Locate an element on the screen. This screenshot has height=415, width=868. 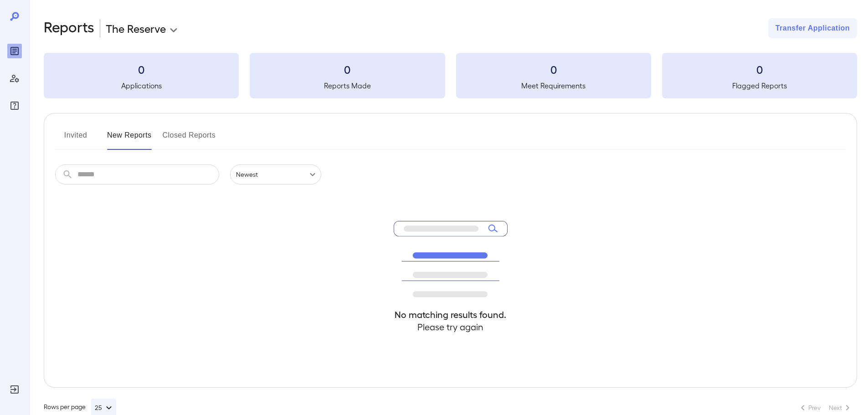
h4: No matching results found. is located at coordinates (451, 315).